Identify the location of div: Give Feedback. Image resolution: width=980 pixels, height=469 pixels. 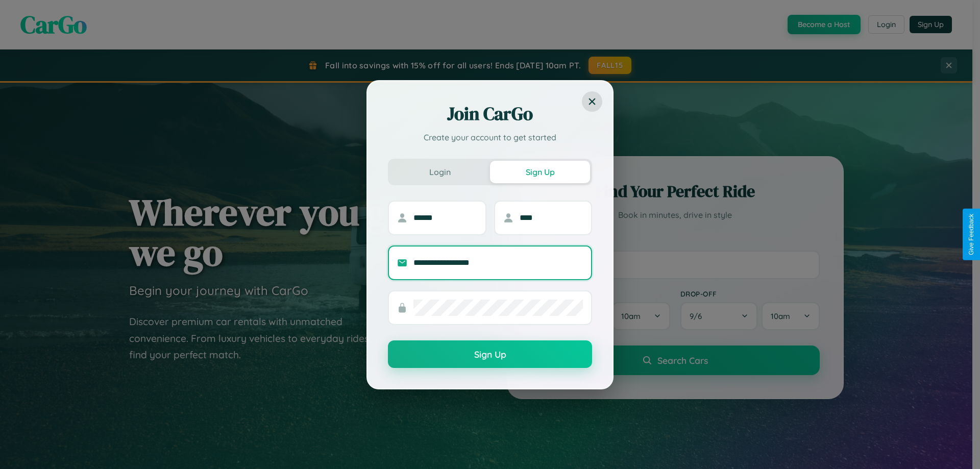
(971, 234).